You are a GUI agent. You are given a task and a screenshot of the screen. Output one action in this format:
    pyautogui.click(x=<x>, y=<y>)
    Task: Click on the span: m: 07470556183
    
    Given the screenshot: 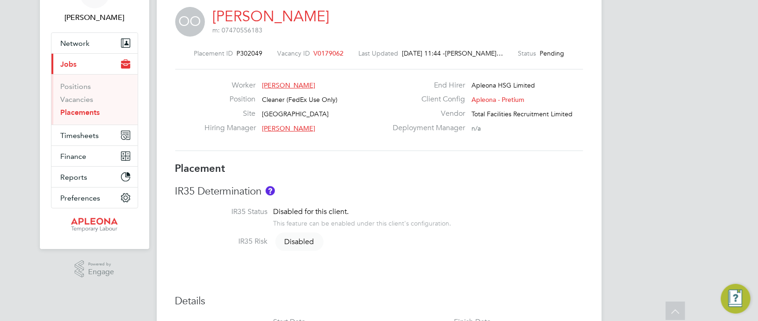 What is the action you would take?
    pyautogui.click(x=238, y=30)
    